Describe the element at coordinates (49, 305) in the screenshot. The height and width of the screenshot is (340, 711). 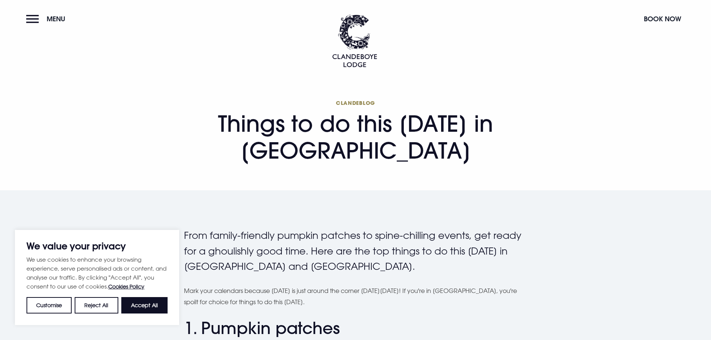
I see `button: Customise` at that location.